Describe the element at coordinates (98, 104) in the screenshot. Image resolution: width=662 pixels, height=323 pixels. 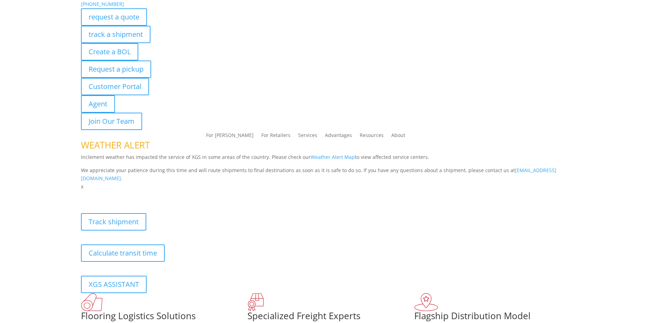
I see `a: Agent` at that location.